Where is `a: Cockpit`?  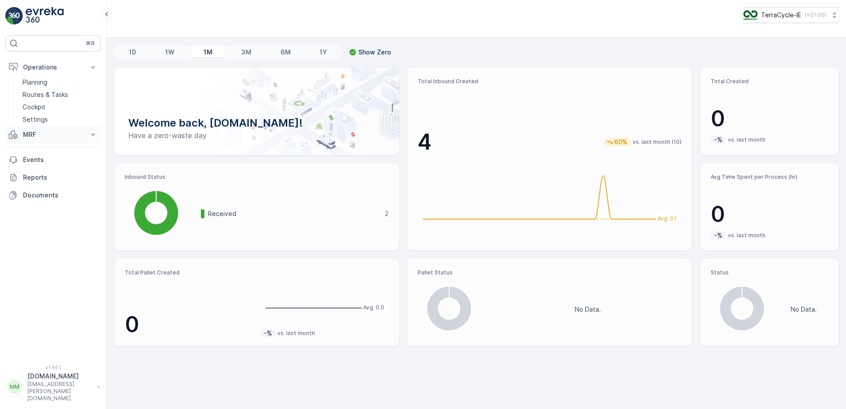 a: Cockpit is located at coordinates (60, 107).